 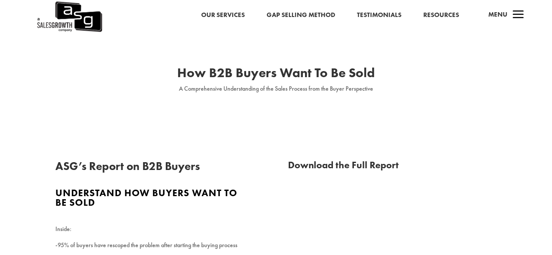 What do you see at coordinates (146, 198) in the screenshot?
I see `span: Understand how buyers want to be sold` at bounding box center [146, 198].